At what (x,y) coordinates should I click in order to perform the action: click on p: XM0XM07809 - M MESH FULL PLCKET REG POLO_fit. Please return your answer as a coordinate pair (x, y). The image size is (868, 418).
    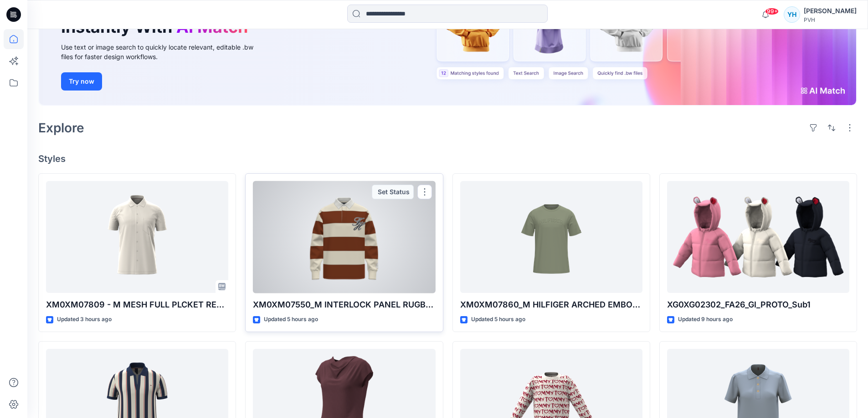
    Looking at the image, I should click on (137, 305).